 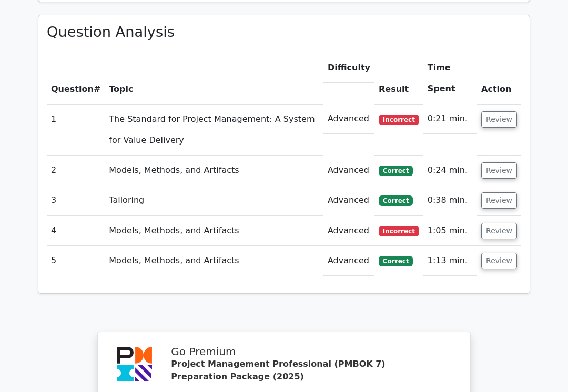 I want to click on td: 0:21 min., so click(x=451, y=119).